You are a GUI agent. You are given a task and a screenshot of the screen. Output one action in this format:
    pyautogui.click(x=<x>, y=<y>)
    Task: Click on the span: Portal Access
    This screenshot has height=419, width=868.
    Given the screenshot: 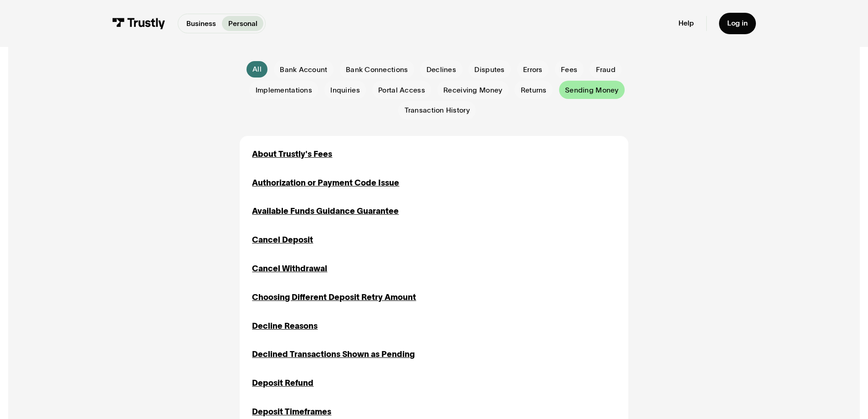 What is the action you would take?
    pyautogui.click(x=401, y=90)
    